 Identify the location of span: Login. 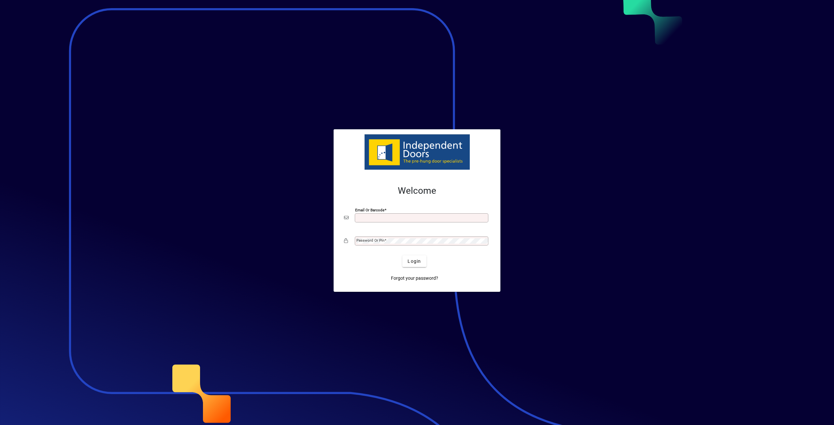
(414, 261).